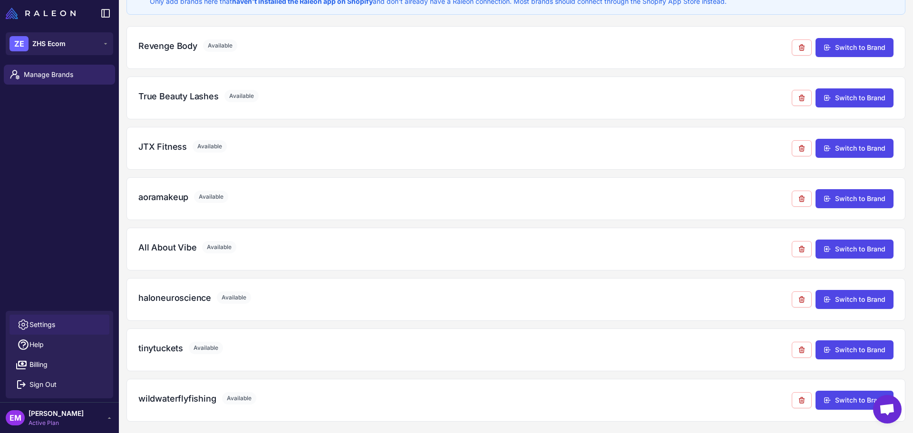  I want to click on span: Manage Brands, so click(66, 75).